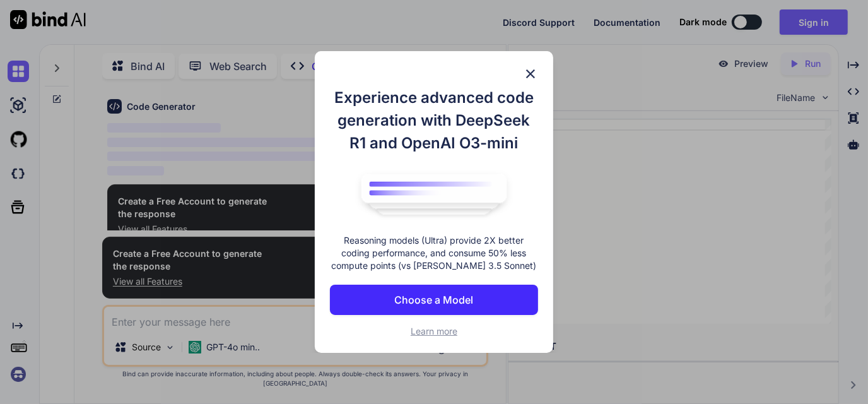 The image size is (868, 404). Describe the element at coordinates (434, 121) in the screenshot. I see `h1: Experience advanced code generation with DeepSeek R1 and OpenAI O3-mini` at that location.